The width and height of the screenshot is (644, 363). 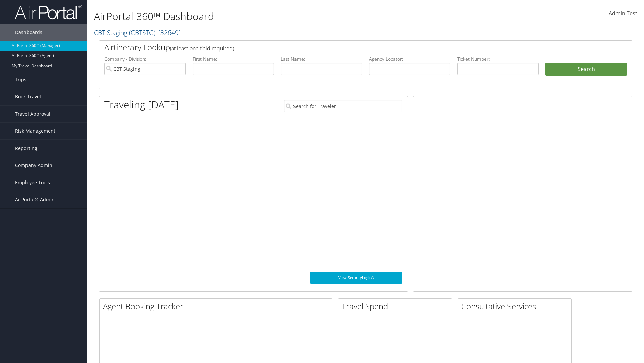 What do you see at coordinates (34, 165) in the screenshot?
I see `span: Company Admin` at bounding box center [34, 165].